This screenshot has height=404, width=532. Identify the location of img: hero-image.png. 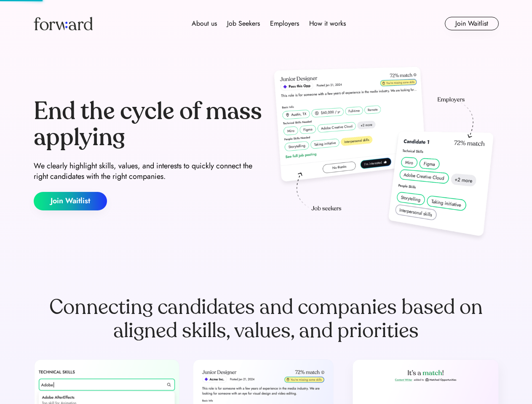
(384, 154).